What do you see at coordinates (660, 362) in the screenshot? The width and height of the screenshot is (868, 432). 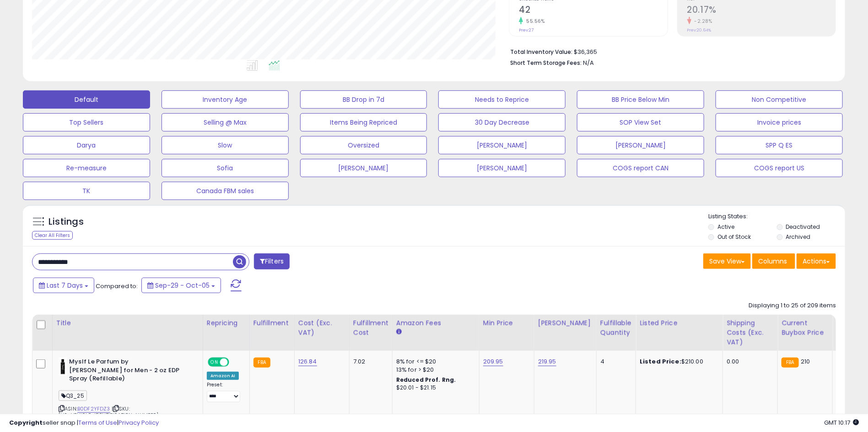 I see `b: Listed Price:` at bounding box center [660, 362].